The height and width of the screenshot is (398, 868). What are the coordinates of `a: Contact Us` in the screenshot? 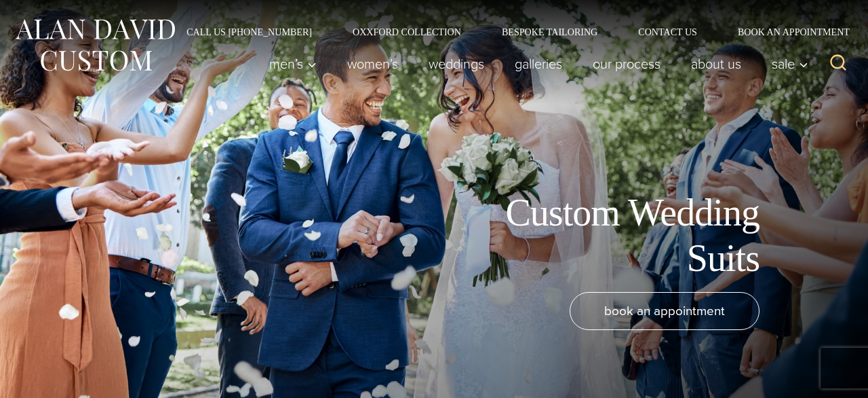 It's located at (668, 32).